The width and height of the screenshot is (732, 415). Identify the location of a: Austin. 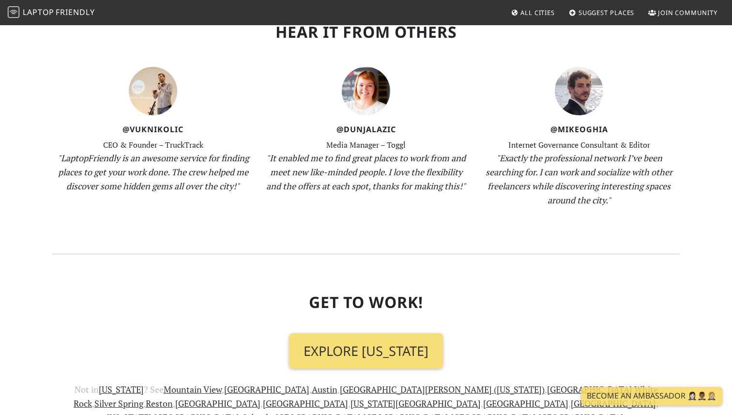
(325, 389).